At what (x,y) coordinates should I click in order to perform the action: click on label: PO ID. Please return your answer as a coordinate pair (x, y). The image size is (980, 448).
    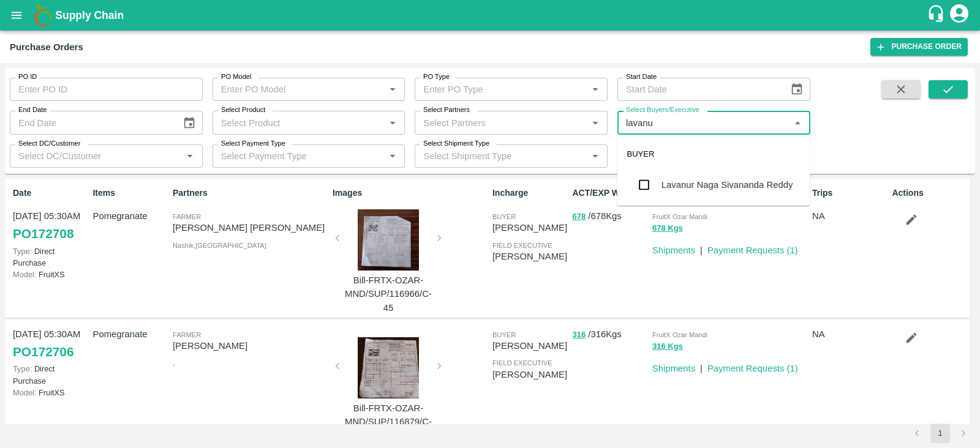
    Looking at the image, I should click on (27, 77).